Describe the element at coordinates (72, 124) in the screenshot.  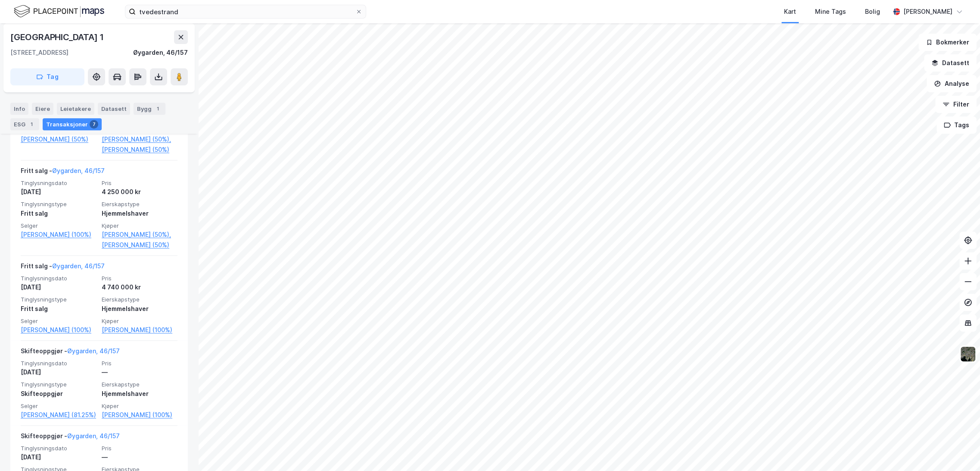
I see `div: Transaksjoner` at that location.